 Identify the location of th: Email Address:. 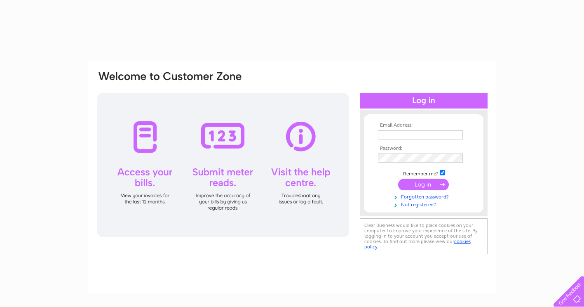
(424, 125).